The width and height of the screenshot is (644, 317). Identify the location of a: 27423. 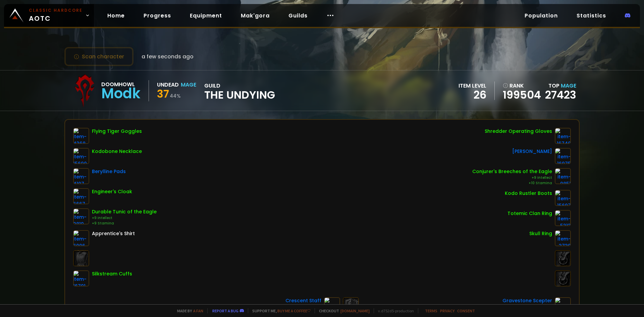
(561, 95).